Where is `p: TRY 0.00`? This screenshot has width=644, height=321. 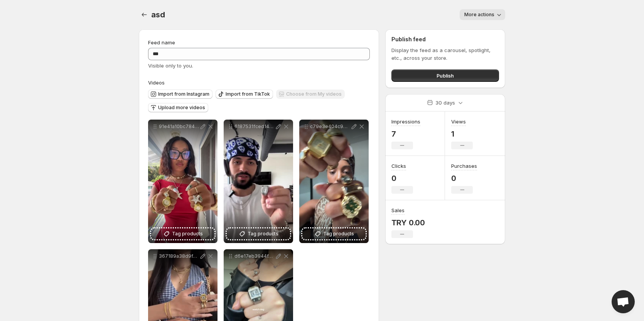
p: TRY 0.00 is located at coordinates (408, 223).